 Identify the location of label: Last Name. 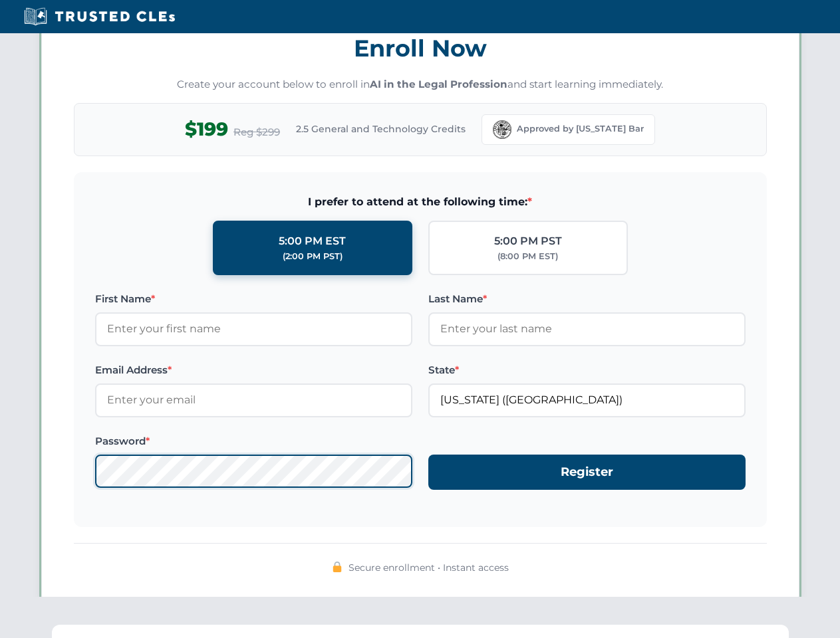
(587, 299).